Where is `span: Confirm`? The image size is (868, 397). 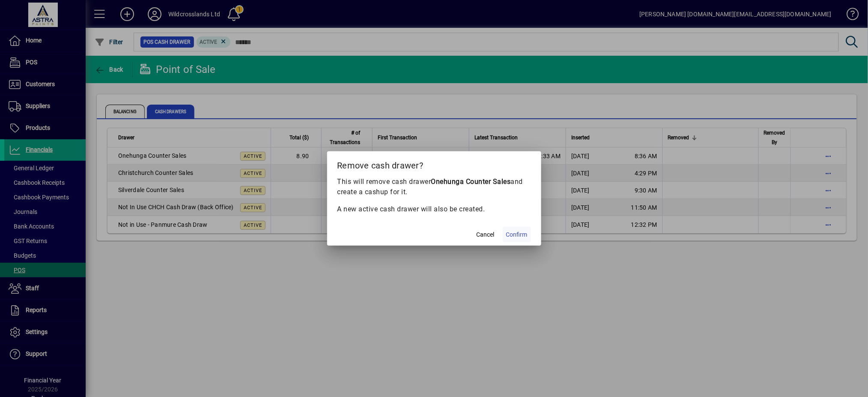
span: Confirm is located at coordinates (517, 234).